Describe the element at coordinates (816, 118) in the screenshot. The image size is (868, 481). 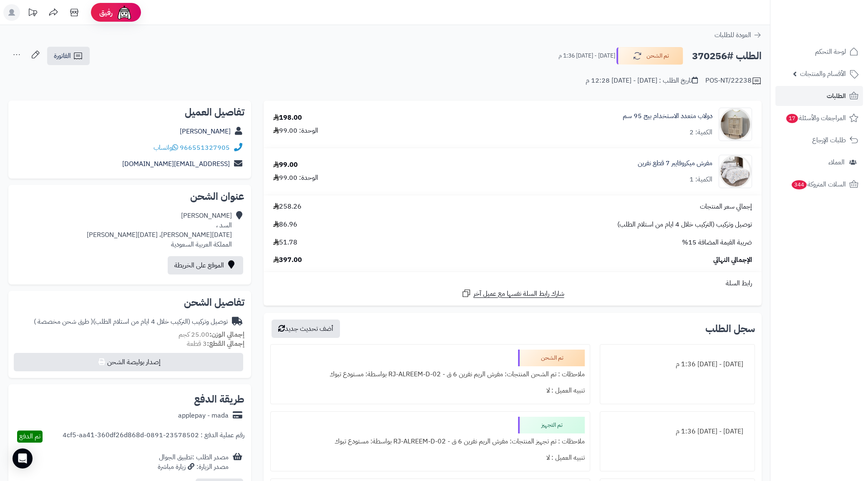
I see `span: المراجعات والأسئلة` at that location.